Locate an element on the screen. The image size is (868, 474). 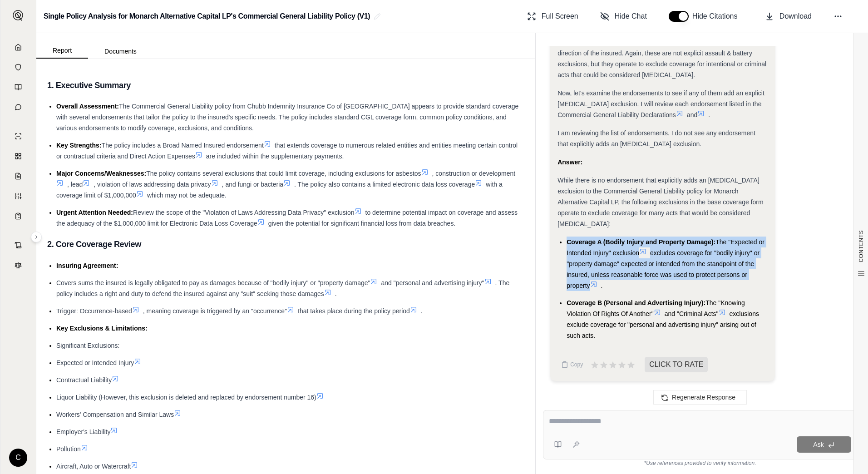
button: Download is located at coordinates (788, 16).